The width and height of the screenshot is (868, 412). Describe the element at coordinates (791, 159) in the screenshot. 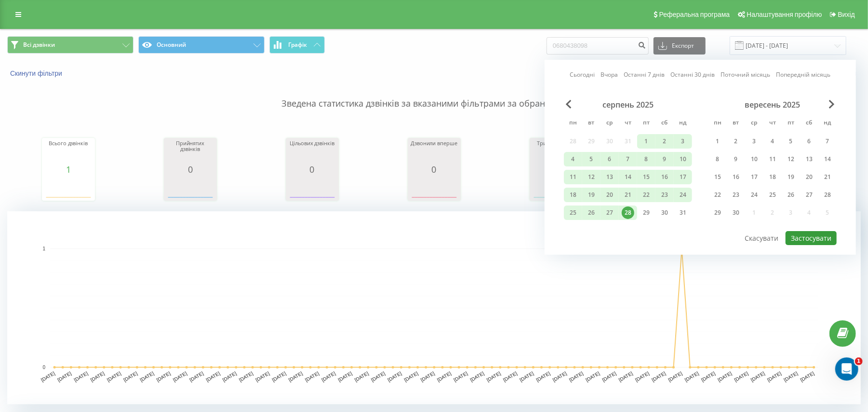

I see `div: 12` at that location.